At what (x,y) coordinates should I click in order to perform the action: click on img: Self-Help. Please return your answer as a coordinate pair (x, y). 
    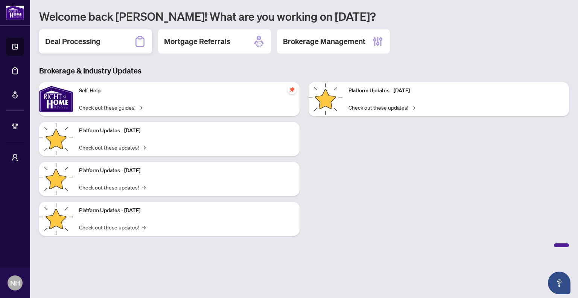
    Looking at the image, I should click on (56, 99).